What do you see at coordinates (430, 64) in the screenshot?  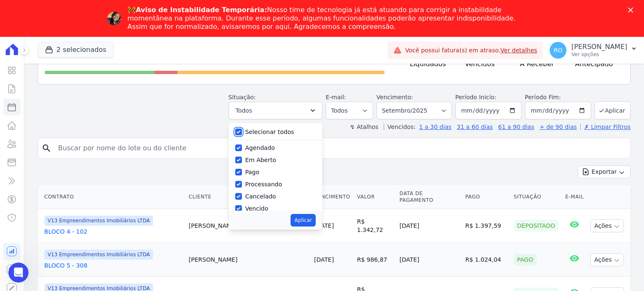 I see `h4: Liquidados` at bounding box center [430, 64].